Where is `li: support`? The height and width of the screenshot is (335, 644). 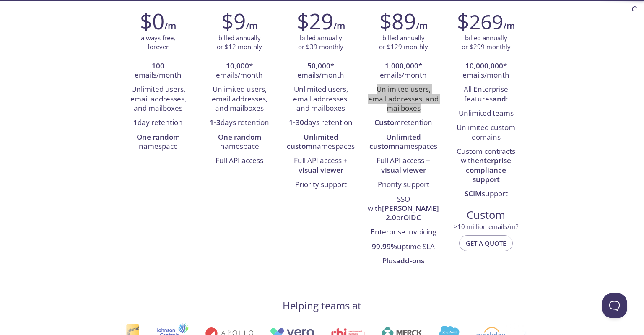 li: support is located at coordinates (486, 194).